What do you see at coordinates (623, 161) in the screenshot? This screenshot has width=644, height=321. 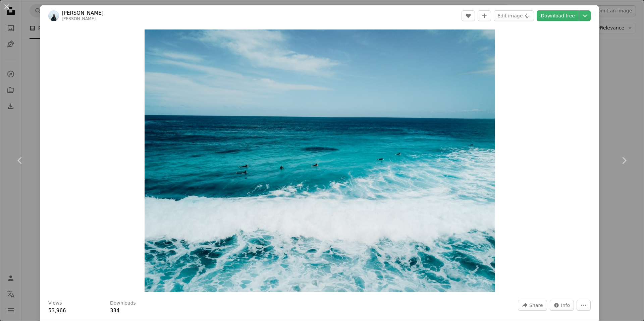 I see `a: Next` at bounding box center [623, 161].